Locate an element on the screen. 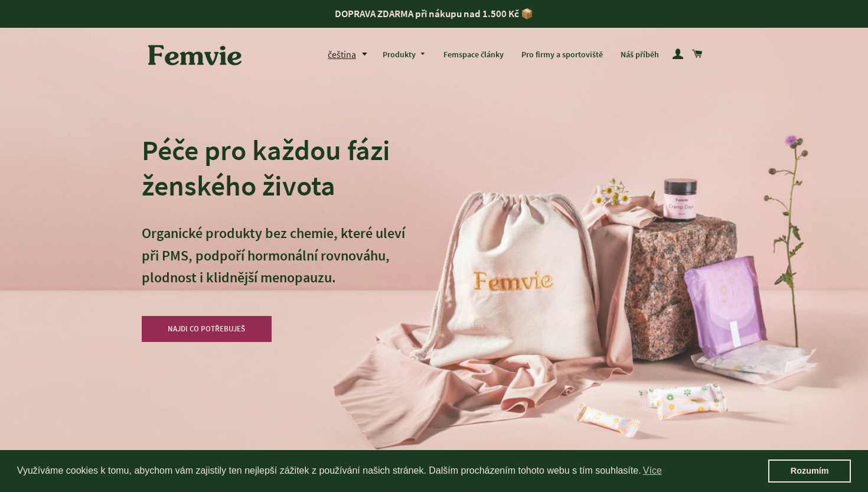  a: Náš příběh is located at coordinates (640, 55).